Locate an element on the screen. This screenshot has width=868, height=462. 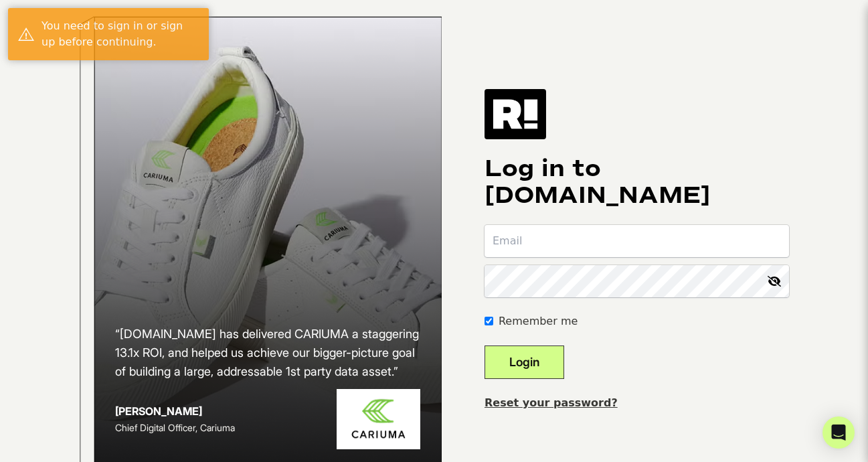
button: Login is located at coordinates (524, 362).